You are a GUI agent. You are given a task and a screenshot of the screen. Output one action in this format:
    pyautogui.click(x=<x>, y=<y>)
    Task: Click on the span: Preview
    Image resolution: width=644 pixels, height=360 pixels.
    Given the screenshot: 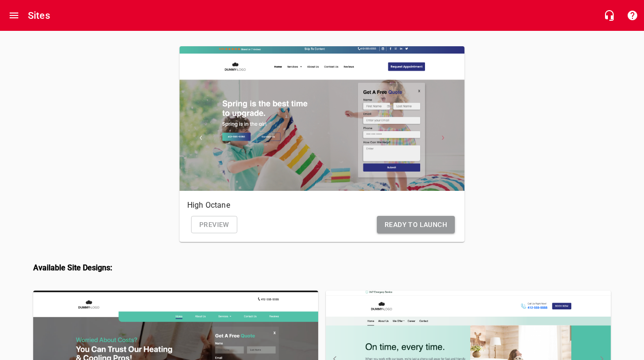 What is the action you would take?
    pyautogui.click(x=214, y=225)
    